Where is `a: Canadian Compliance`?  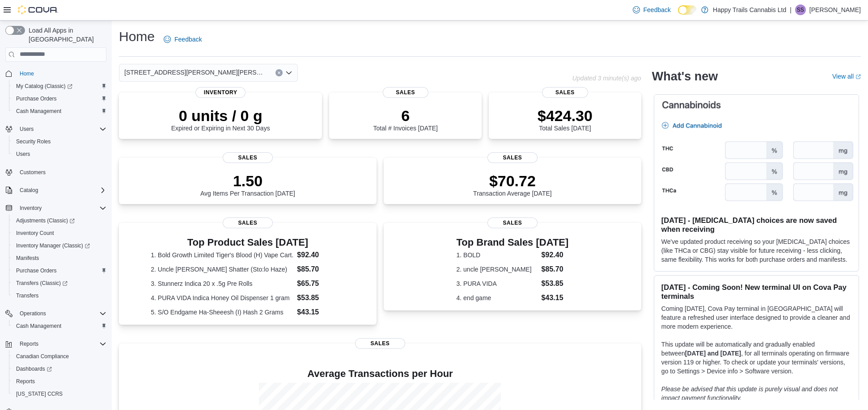 a: Canadian Compliance is located at coordinates (42, 356).